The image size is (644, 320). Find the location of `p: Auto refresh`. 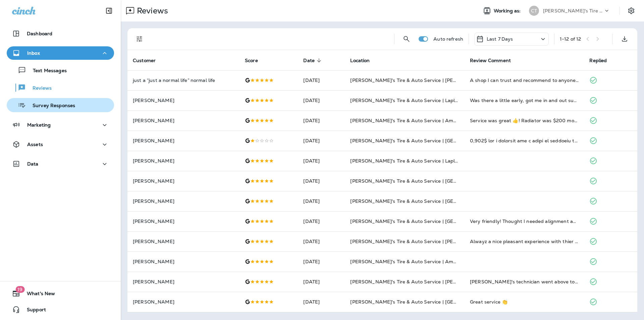

p: Auto refresh is located at coordinates (448, 39).